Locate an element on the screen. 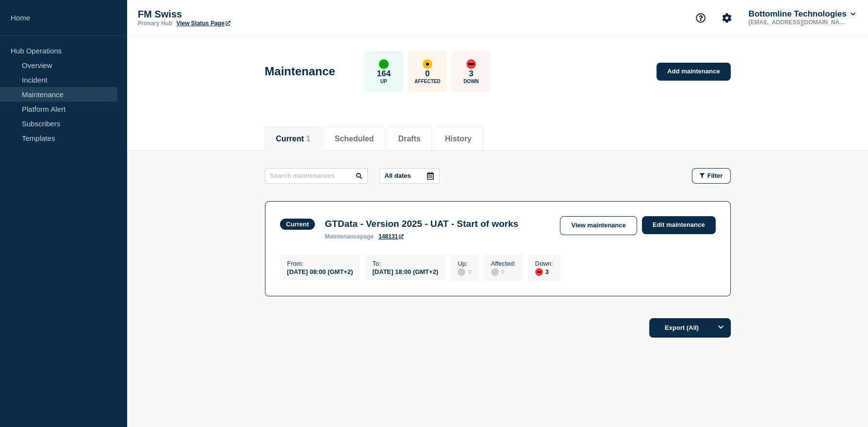 This screenshot has height=427, width=868. p: page is located at coordinates (349, 237).